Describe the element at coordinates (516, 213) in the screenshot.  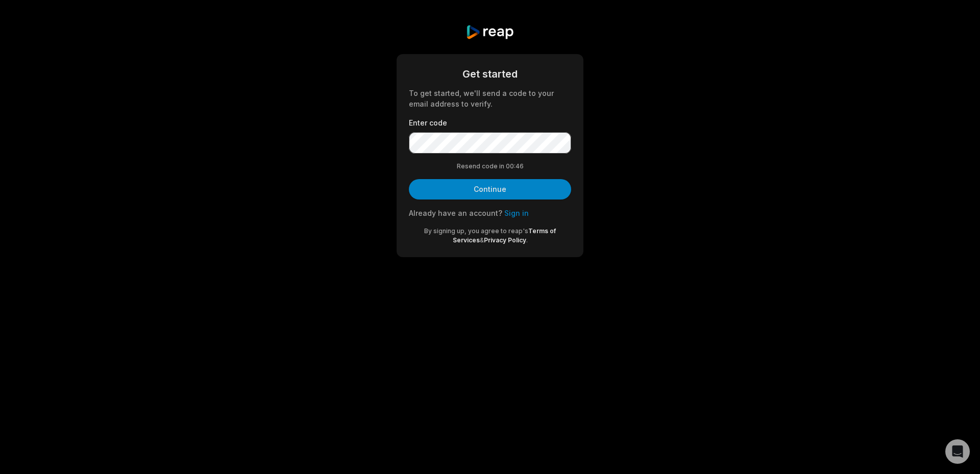
I see `a: Sign in` at that location.